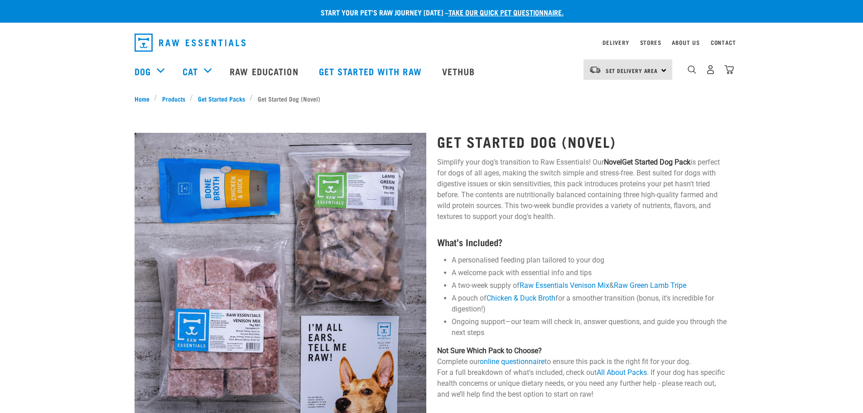 The width and height of the screenshot is (863, 413). I want to click on img: van-moving.png, so click(595, 70).